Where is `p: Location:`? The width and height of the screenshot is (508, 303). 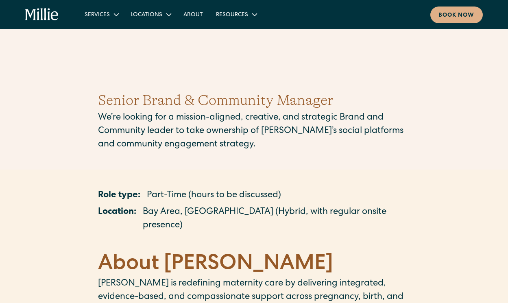
p: Location: is located at coordinates (117, 219).